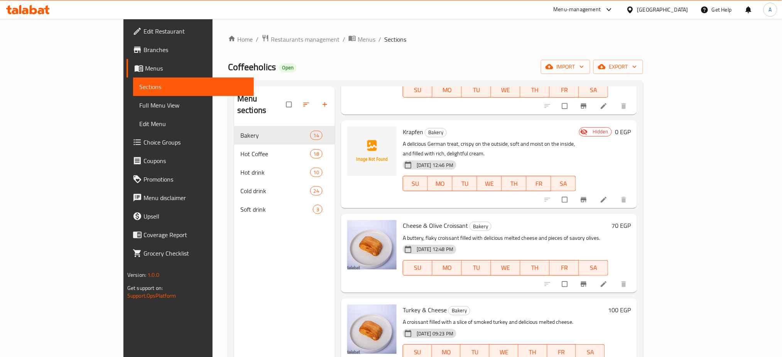  What do you see at coordinates (316, 154) in the screenshot?
I see `div: items` at bounding box center [316, 154].